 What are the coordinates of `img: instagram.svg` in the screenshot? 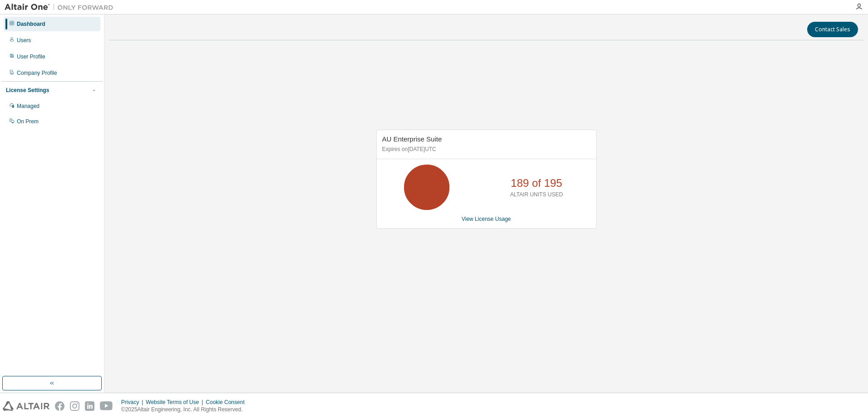 It's located at (75, 406).